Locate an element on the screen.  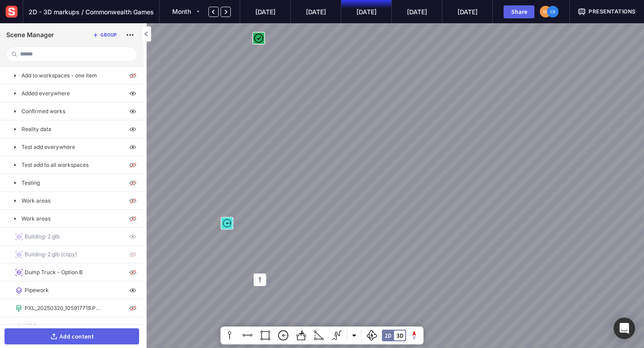
p: Building-2.glb (copy) is located at coordinates (51, 255).